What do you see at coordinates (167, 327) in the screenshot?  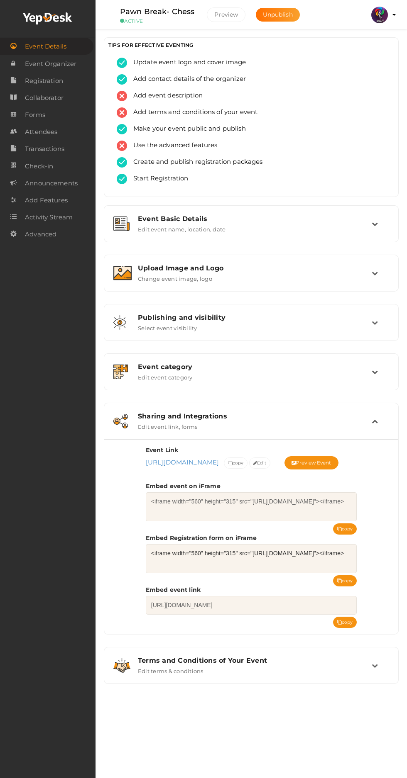 I see `label: Select event visibility` at bounding box center [167, 327].